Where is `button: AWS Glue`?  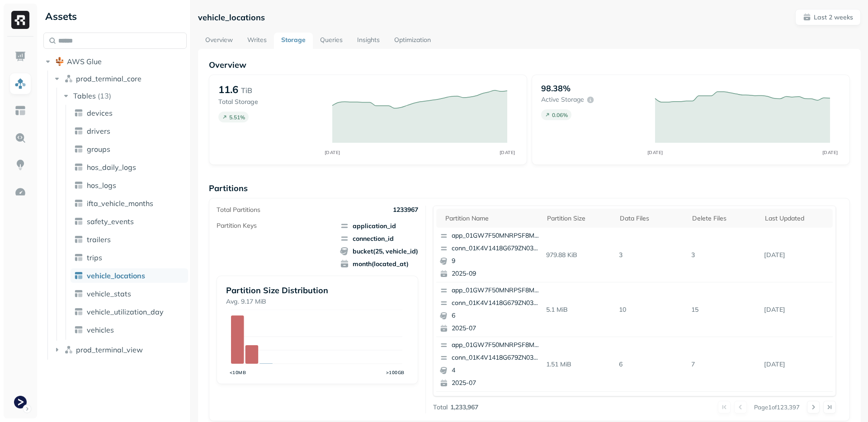 button: AWS Glue is located at coordinates (115, 61).